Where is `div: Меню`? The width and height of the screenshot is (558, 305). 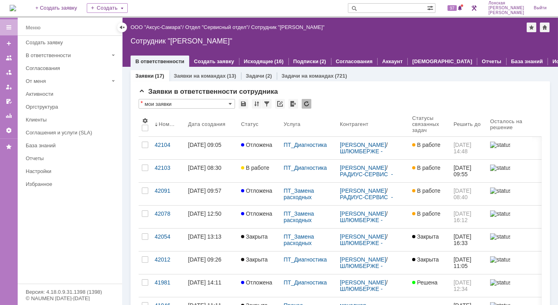
div: Меню is located at coordinates (33, 28).